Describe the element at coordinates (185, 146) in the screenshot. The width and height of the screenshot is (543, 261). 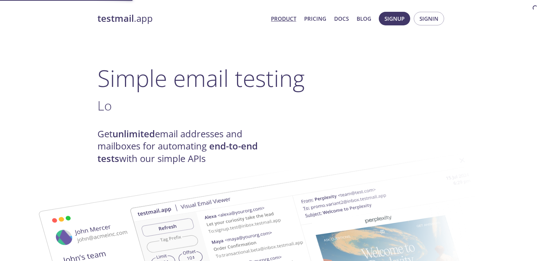
I see `h4: Get email addresses and mailboxes for automating with our simple APIs` at that location.